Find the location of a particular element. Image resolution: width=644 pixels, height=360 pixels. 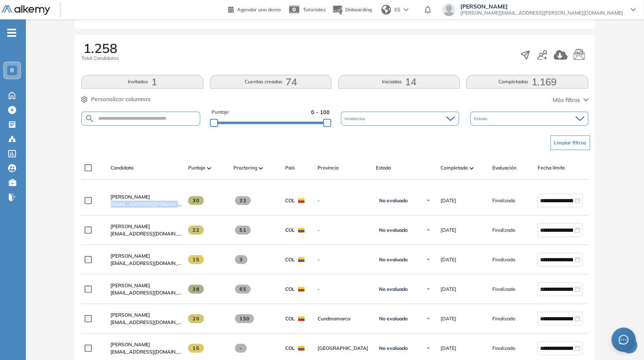

span: 20 is located at coordinates (196, 319).